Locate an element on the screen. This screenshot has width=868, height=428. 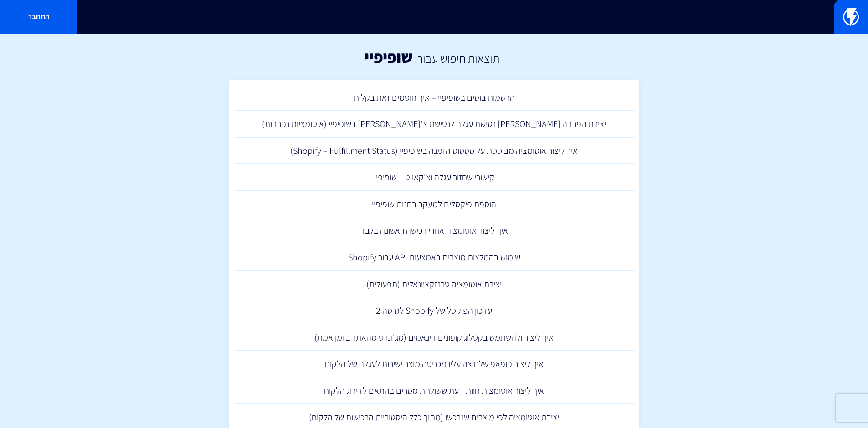
a: איך ליצור פופאפ שלחיצה עליו מכניסה מוצר ישירות לעגלה של הלקוח is located at coordinates (434, 364).